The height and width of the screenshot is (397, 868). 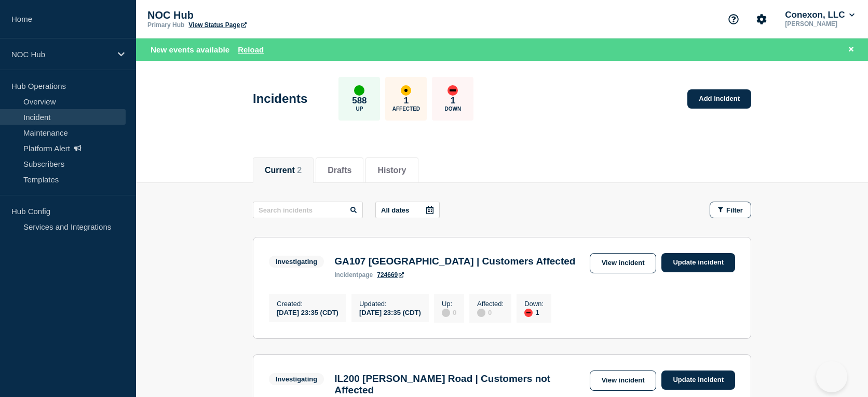 I want to click on button: Support, so click(x=734, y=19).